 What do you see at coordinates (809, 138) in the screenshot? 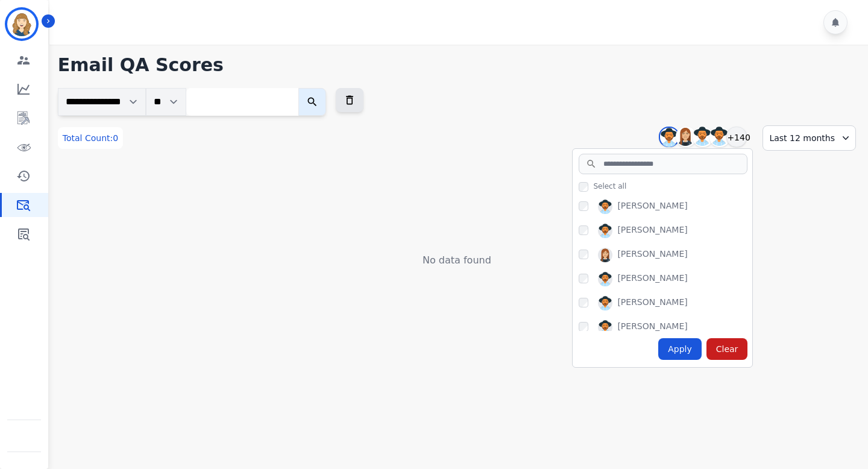
I see `div: Last 12 months` at bounding box center [809, 138].